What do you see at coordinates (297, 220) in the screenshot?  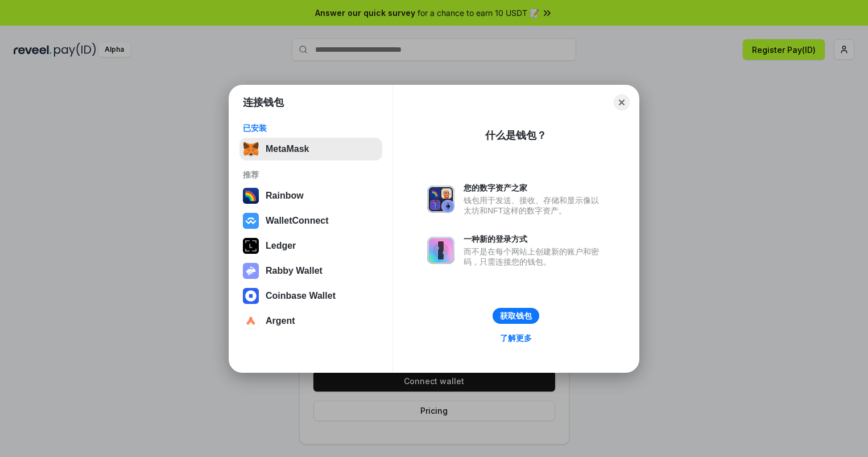 I see `div: WalletConnect` at bounding box center [297, 220].